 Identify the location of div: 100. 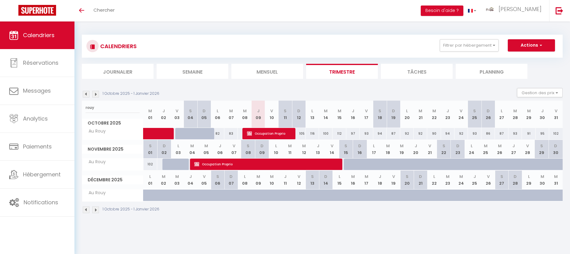
(326, 133).